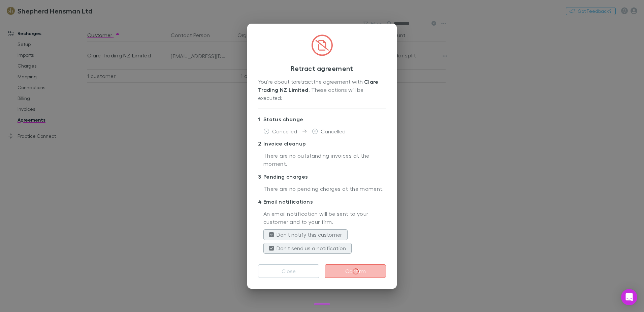 This screenshot has width=644, height=312. What do you see at coordinates (261, 144) in the screenshot?
I see `div: 2` at bounding box center [261, 144].